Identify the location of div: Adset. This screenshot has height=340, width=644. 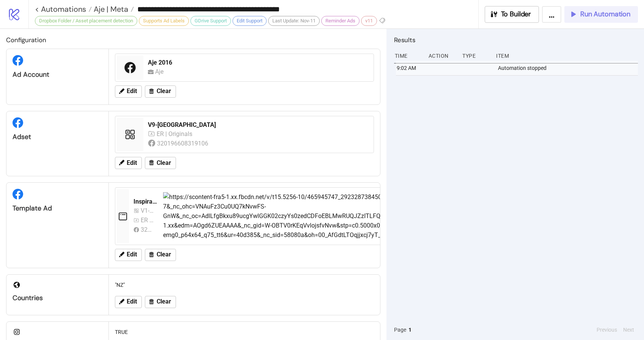
(57, 137).